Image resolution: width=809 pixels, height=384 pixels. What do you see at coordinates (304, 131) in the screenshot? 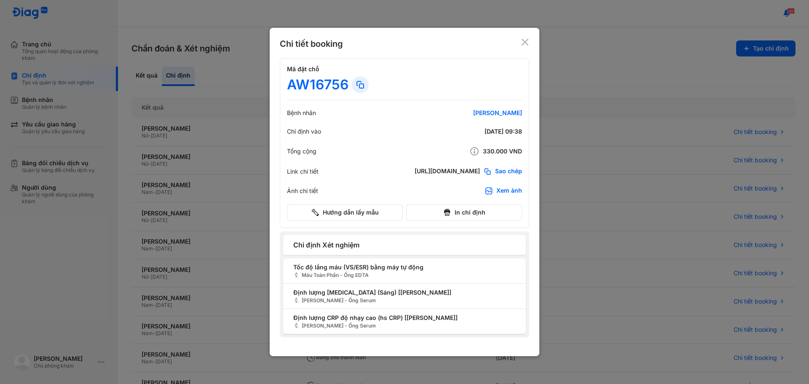
I see `div: Chỉ định vào` at bounding box center [304, 131].